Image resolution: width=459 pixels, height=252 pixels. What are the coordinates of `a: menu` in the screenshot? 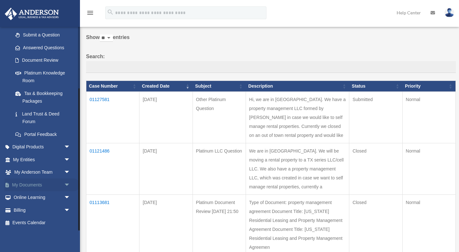 It's located at (90, 14).